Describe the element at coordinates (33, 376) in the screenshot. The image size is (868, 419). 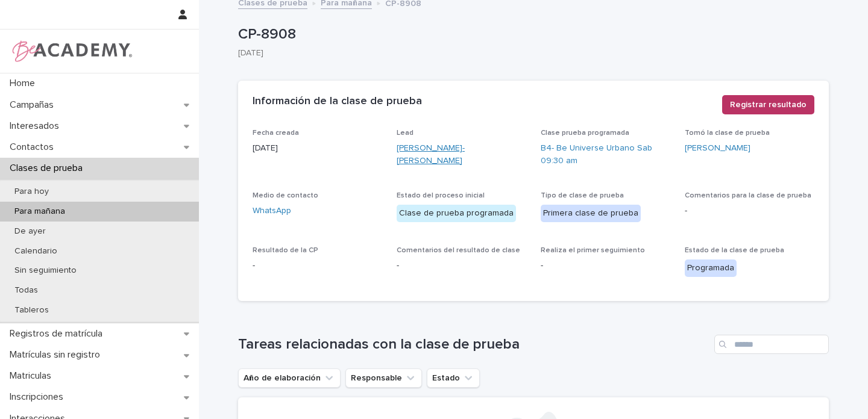
I see `p: Matriculas` at that location.